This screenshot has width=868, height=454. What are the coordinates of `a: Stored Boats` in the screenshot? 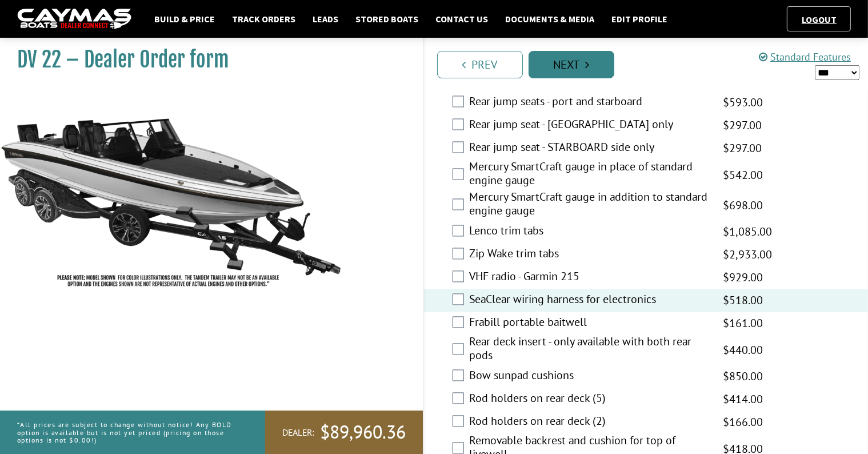 It's located at (387, 19).